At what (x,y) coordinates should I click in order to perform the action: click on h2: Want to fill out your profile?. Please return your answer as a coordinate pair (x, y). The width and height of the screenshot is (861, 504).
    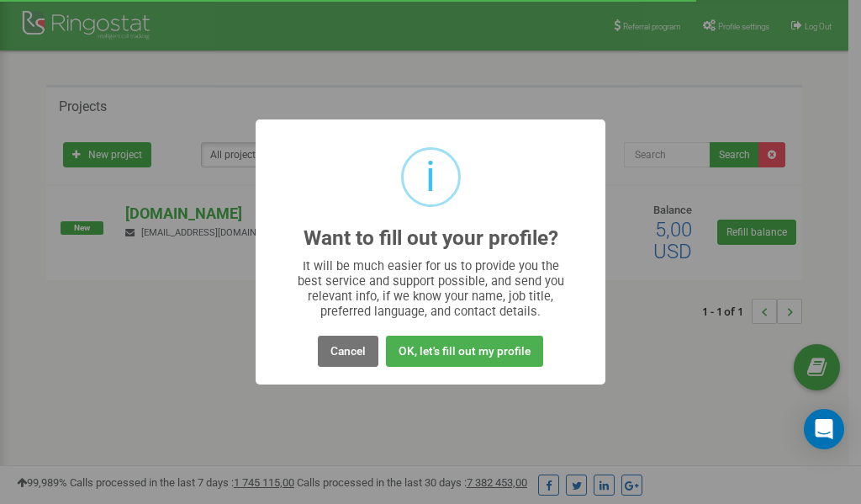
    Looking at the image, I should click on (431, 238).